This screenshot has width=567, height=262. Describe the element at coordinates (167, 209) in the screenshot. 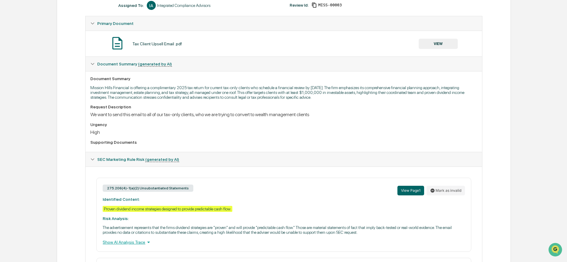

I see `div: Proven dividend income strategies designed to provide predictable cash flow.` at that location.